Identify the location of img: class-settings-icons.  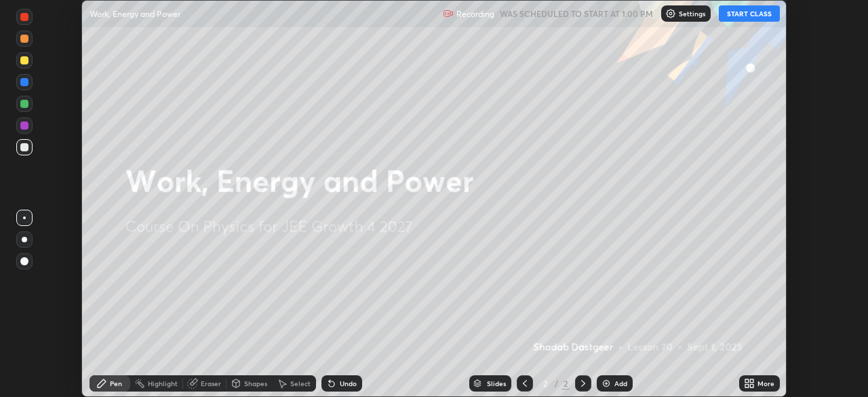
(670, 14).